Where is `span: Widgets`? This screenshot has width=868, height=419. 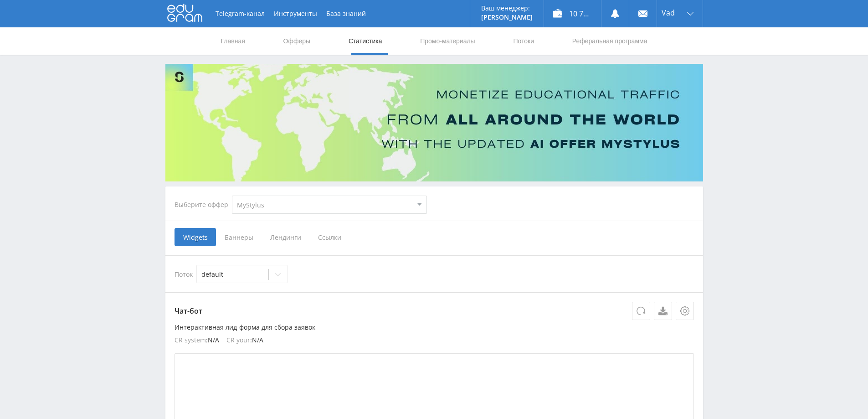 span: Widgets is located at coordinates (195, 237).